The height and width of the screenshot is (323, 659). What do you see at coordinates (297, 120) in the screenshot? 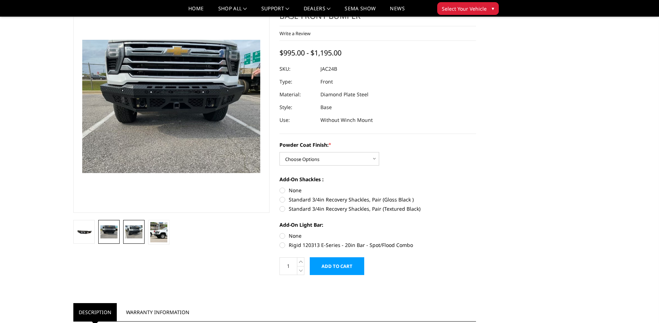
I see `dt: Use:` at bounding box center [297, 120].